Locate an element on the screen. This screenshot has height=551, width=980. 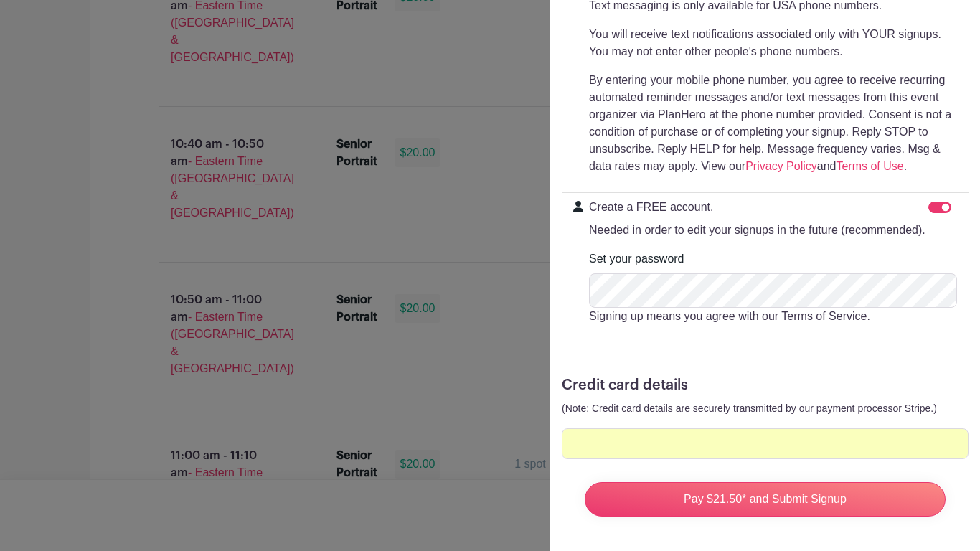
p: By entering your mobile phone number, you agree to receive recurring automated reminder messages ... is located at coordinates (772, 124).